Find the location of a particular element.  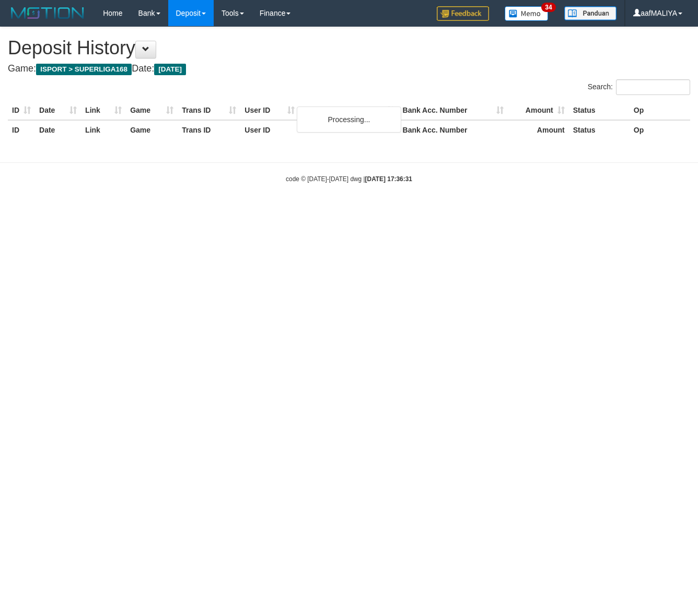

label: Search: is located at coordinates (639, 87).